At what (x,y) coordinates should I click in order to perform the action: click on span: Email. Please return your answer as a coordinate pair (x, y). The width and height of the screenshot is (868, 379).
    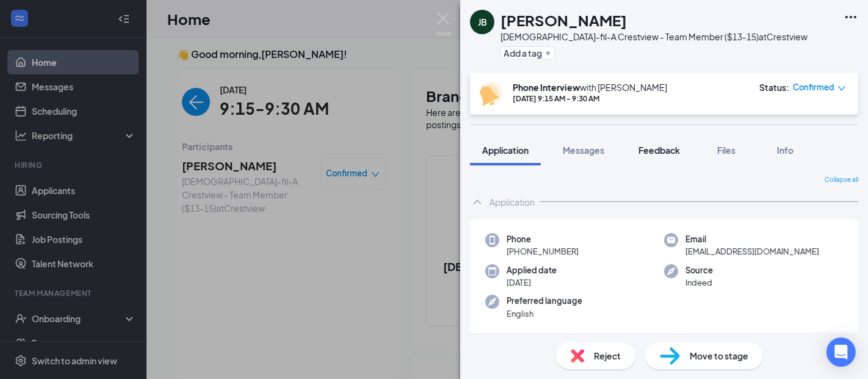
    Looking at the image, I should click on (752, 239).